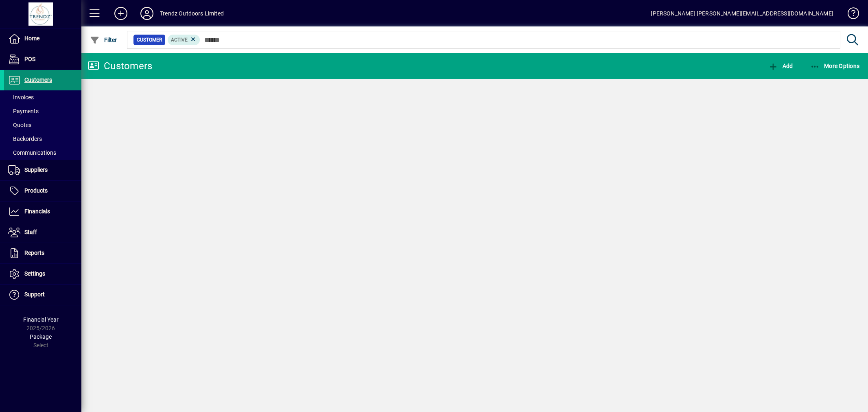  Describe the element at coordinates (179, 40) in the screenshot. I see `span: Active` at that location.